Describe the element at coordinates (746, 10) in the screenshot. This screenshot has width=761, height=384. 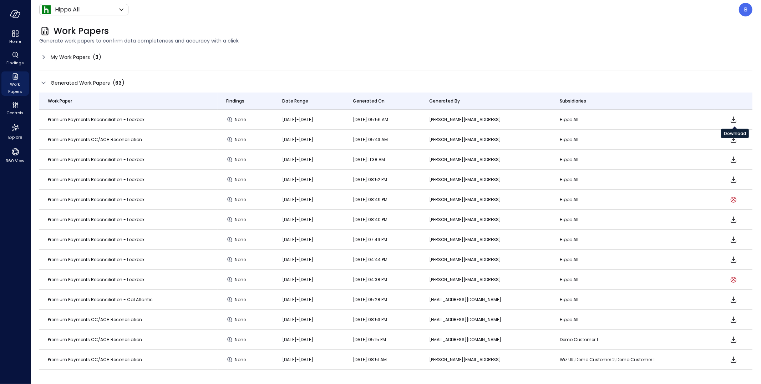
I see `p: B` at that location.